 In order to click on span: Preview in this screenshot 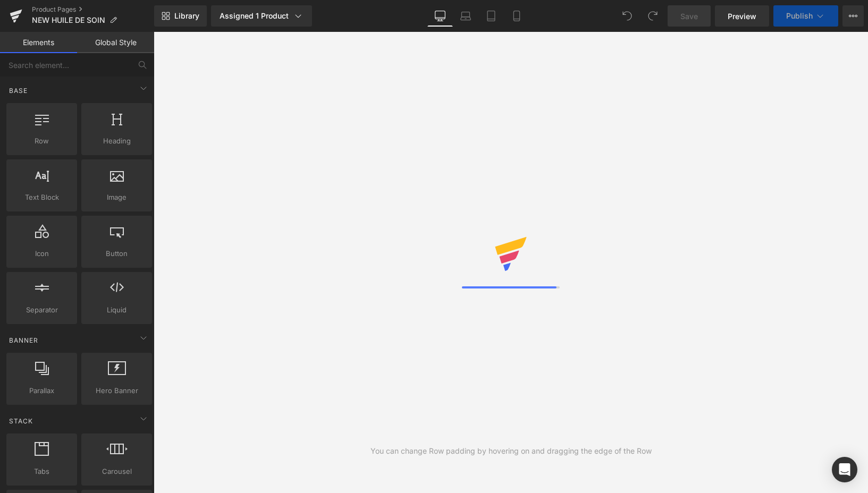, I will do `click(742, 16)`.